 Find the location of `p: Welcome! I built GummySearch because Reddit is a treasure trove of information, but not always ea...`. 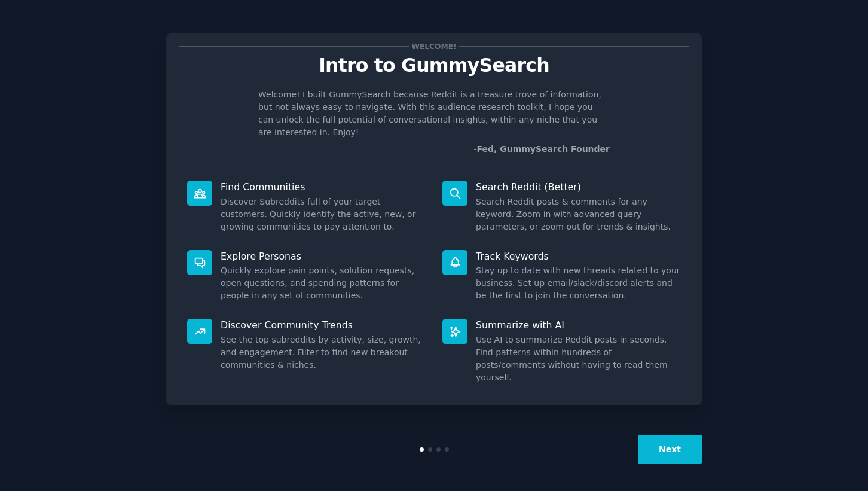

p: Welcome! I built GummySearch because Reddit is a treasure trove of information, but not always ea... is located at coordinates (434, 114).